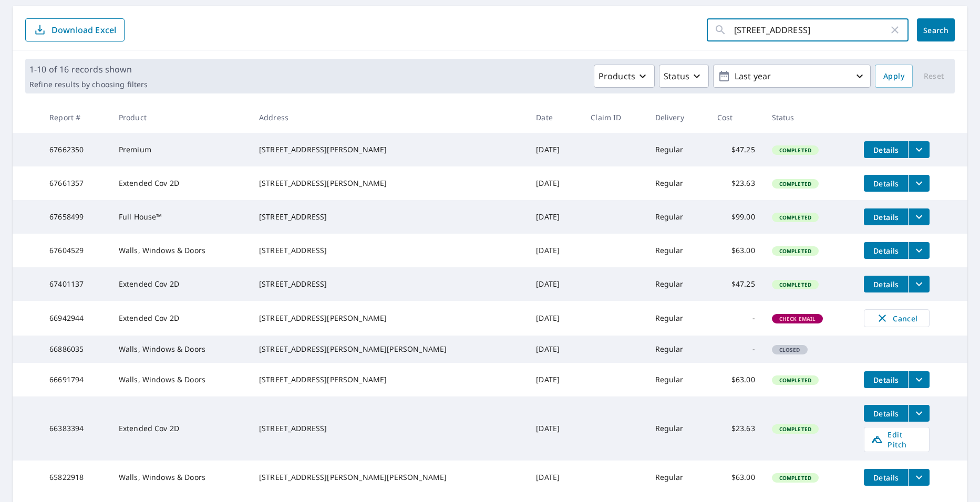 The width and height of the screenshot is (980, 502). I want to click on td: 67662350, so click(76, 150).